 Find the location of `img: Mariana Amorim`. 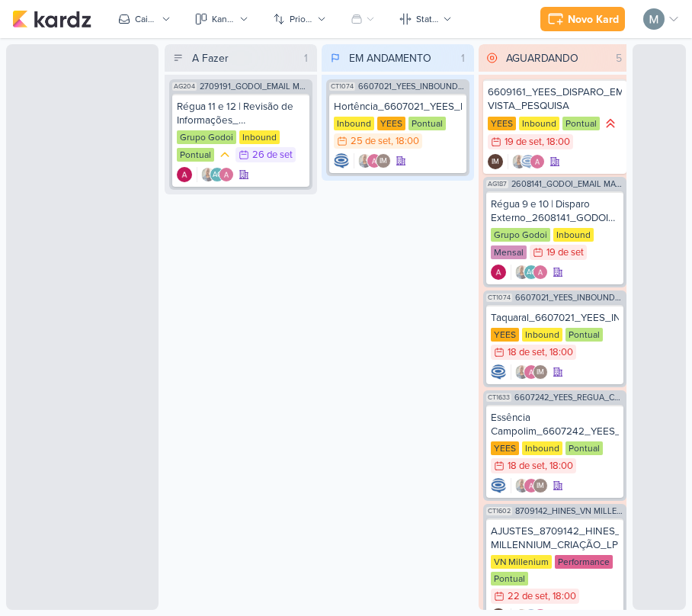

img: Mariana Amorim is located at coordinates (654, 19).